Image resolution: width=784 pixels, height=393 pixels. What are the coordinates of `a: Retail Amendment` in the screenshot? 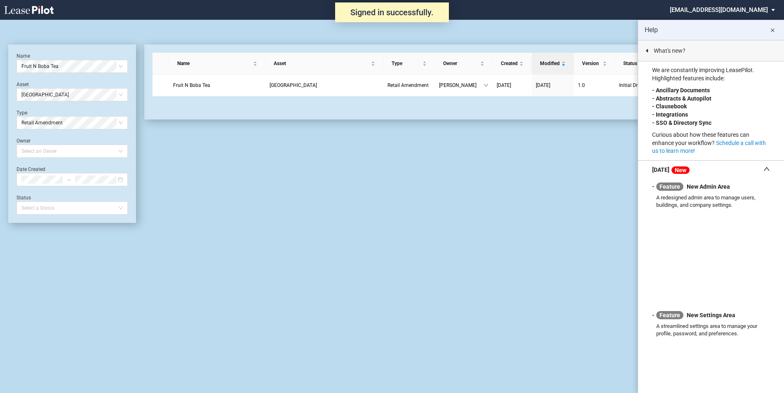 It's located at (409, 85).